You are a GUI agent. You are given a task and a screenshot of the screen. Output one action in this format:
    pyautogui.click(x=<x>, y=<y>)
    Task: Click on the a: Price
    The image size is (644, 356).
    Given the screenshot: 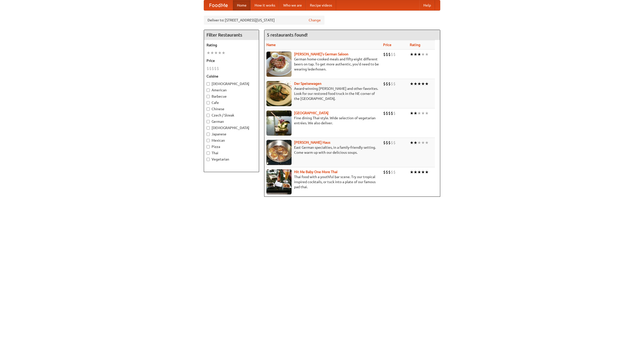 What is the action you would take?
    pyautogui.click(x=387, y=45)
    